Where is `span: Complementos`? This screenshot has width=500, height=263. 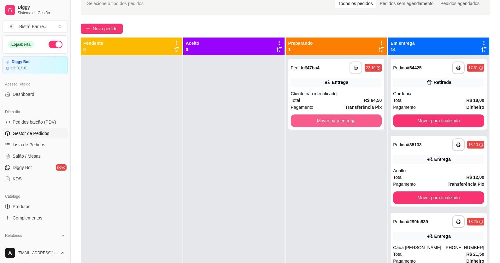 span: Complementos is located at coordinates (27, 218).